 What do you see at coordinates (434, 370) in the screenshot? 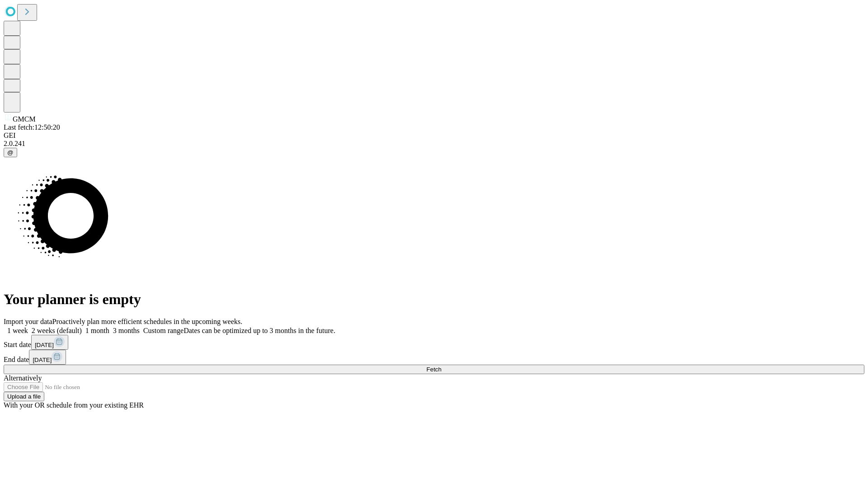
I see `button: Fetch` at bounding box center [434, 370].